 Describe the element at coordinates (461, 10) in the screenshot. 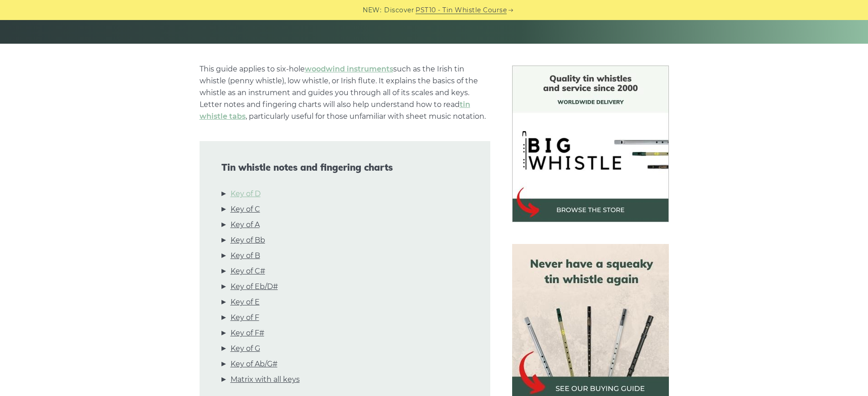

I see `a: PST10 - Tin Whistle Course` at that location.